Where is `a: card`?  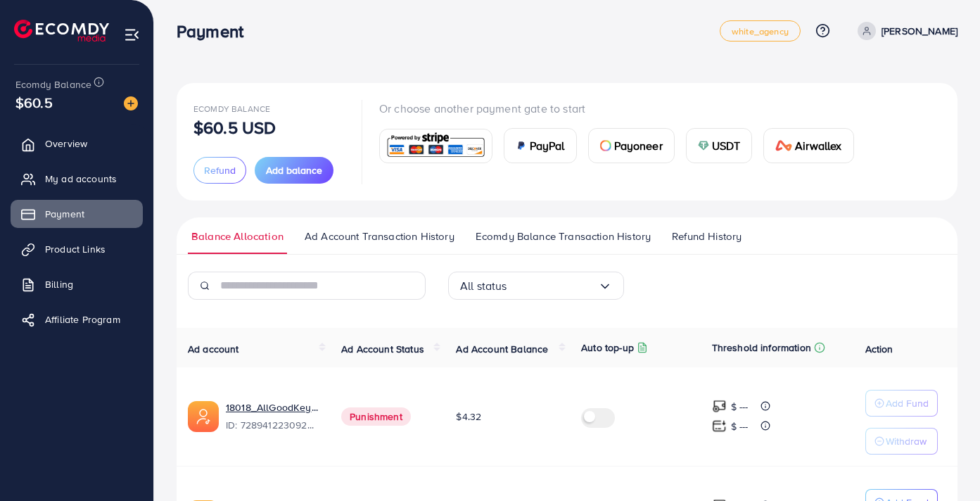 a: card is located at coordinates (436, 145).